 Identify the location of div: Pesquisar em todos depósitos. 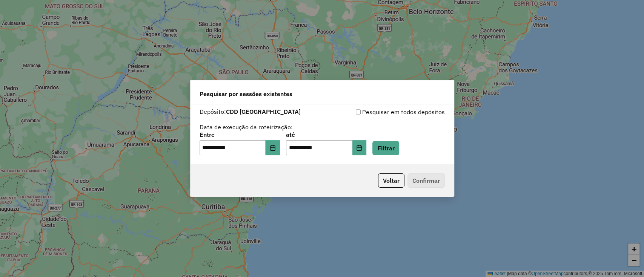
(383, 112).